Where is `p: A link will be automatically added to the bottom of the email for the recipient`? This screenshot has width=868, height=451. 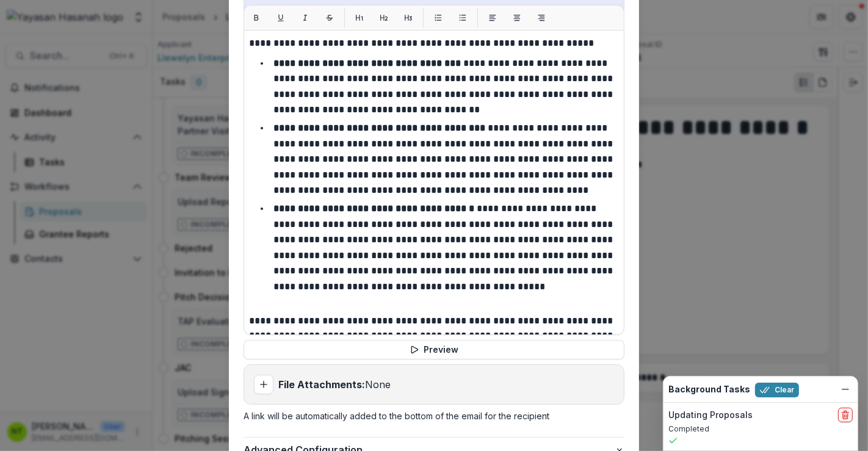
p: A link will be automatically added to the bottom of the email for the recipient is located at coordinates (434, 416).